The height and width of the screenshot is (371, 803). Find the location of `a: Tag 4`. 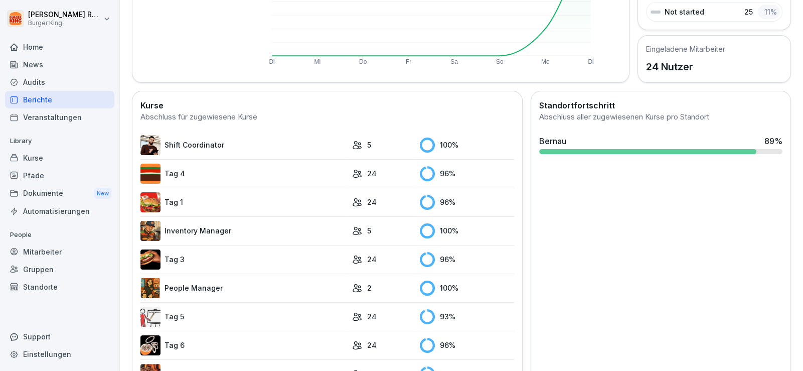

a: Tag 4 is located at coordinates (244, 173).